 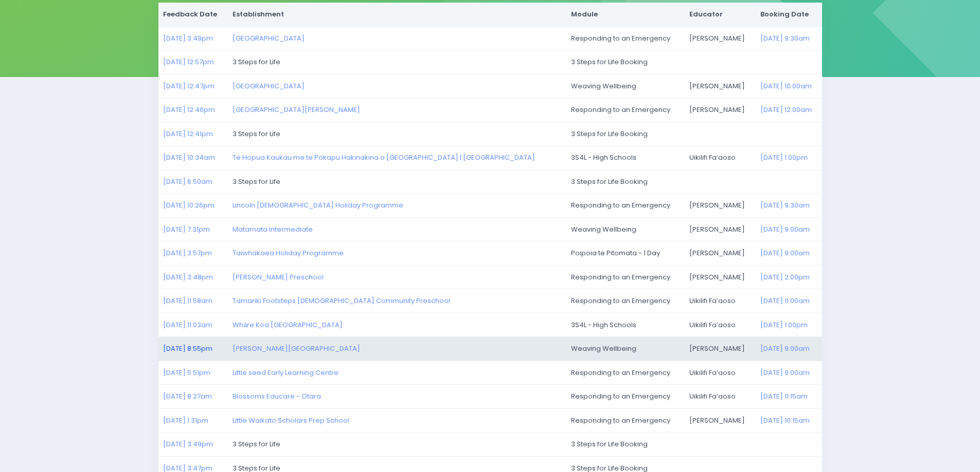 What do you see at coordinates (396, 15) in the screenshot?
I see `th: Establishment` at bounding box center [396, 15].